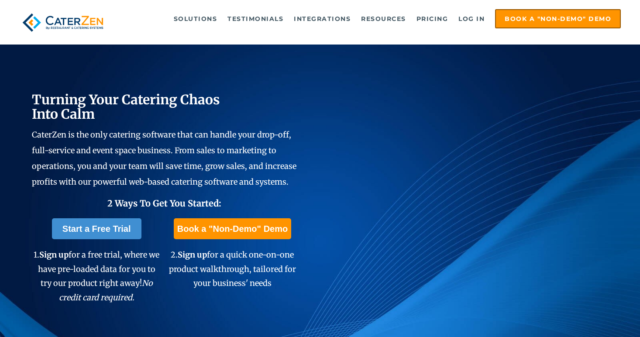 This screenshot has height=337, width=640. What do you see at coordinates (255, 19) in the screenshot?
I see `a: Testimonials` at bounding box center [255, 19].